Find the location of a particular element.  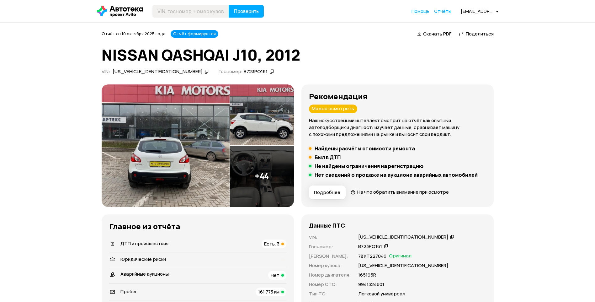

h5: Был в ДТП is located at coordinates (327, 157).